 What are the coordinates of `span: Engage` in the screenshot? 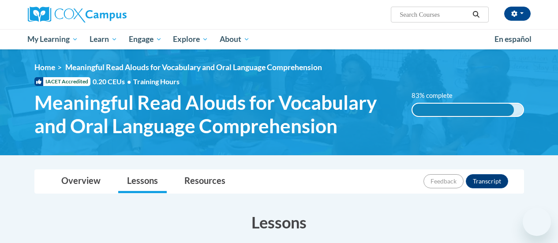 It's located at (145, 39).